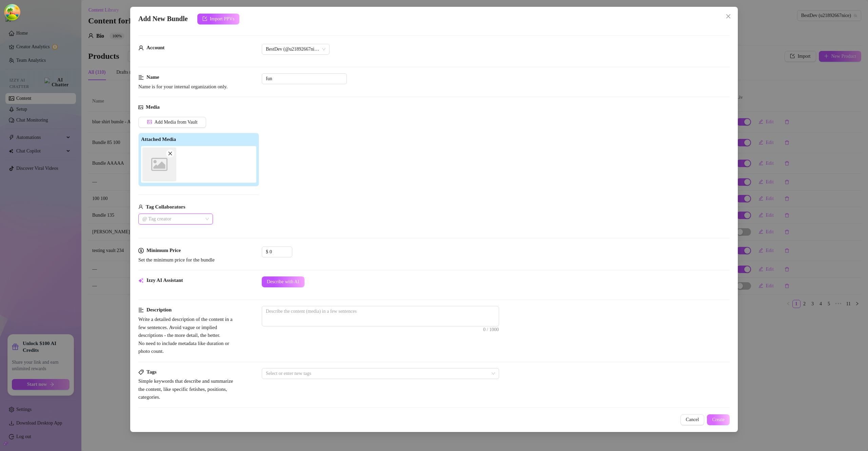 This screenshot has height=451, width=868. I want to click on strong: Tag Collaborators, so click(166, 207).